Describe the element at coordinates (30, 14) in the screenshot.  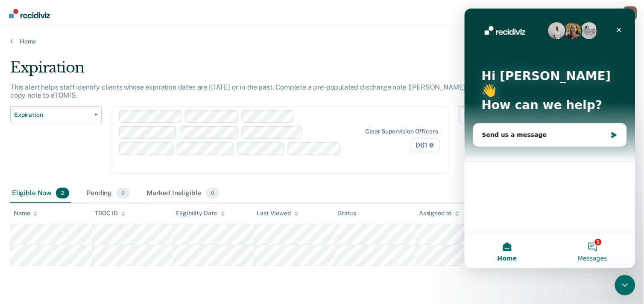
I see `img: Recidiviz` at that location.